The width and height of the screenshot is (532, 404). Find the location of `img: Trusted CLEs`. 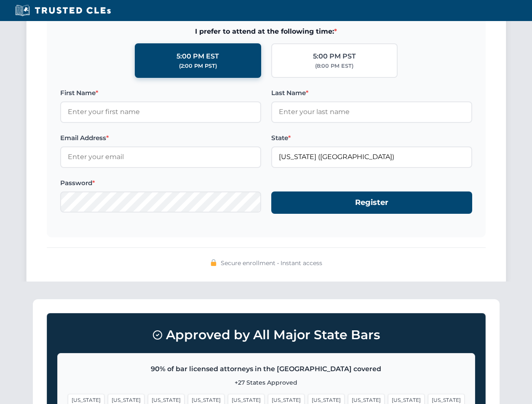

img: Trusted CLEs is located at coordinates (63, 10).